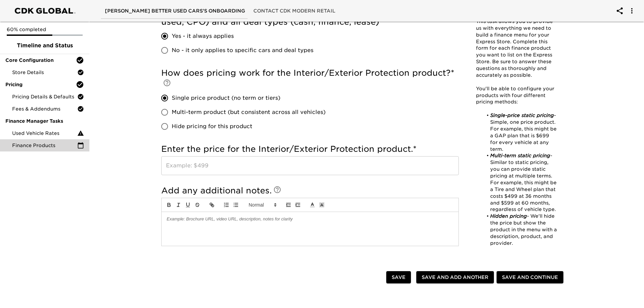  I want to click on button: Save and Continue, so click(531, 277).